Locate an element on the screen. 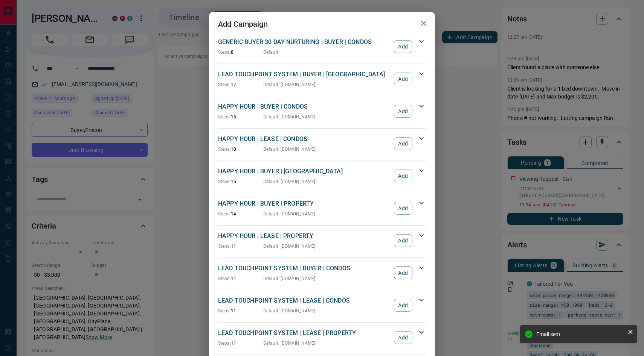 The height and width of the screenshot is (356, 644). p: LEAD TOUCHPOINT SYSTEM | LEASE | PROPERTY is located at coordinates (304, 333).